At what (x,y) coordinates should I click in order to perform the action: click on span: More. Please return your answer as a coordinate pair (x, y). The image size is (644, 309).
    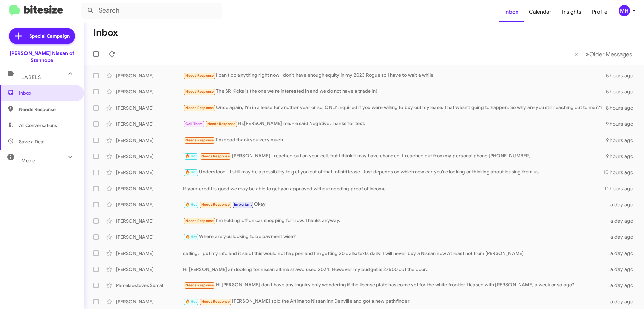
    Looking at the image, I should click on (28, 160).